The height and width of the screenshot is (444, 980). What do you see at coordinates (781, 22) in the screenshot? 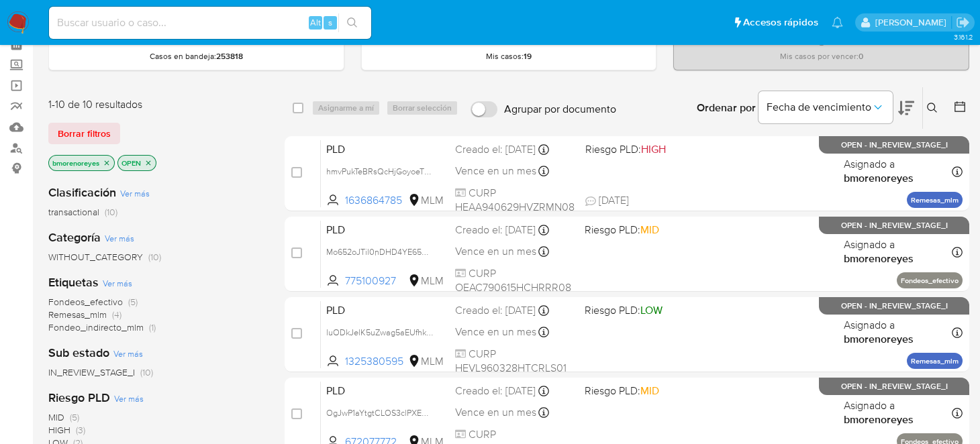
I see `span: Accesos rápidos` at bounding box center [781, 22].